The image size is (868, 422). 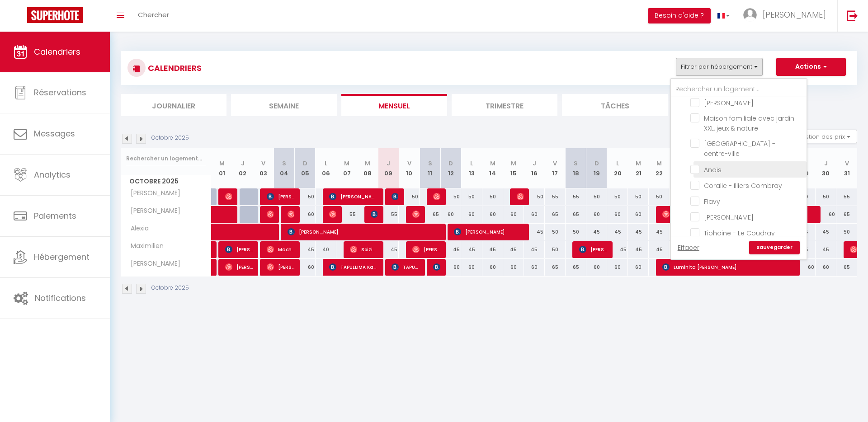 I want to click on th: 02, so click(x=243, y=168).